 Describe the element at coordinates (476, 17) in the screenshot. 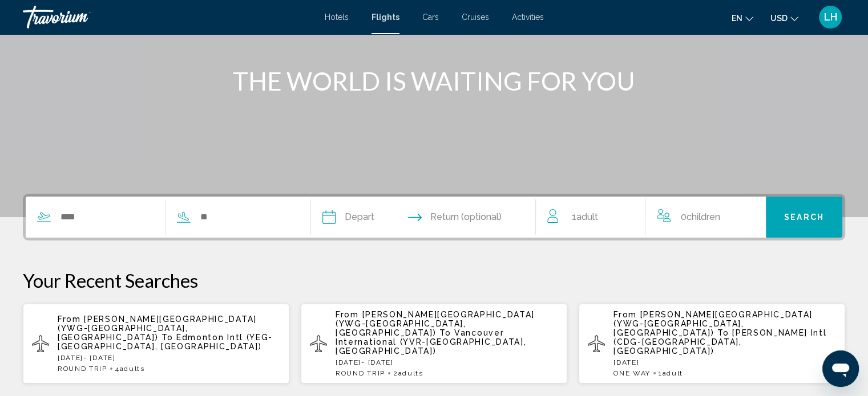

I see `a: Cruises` at that location.